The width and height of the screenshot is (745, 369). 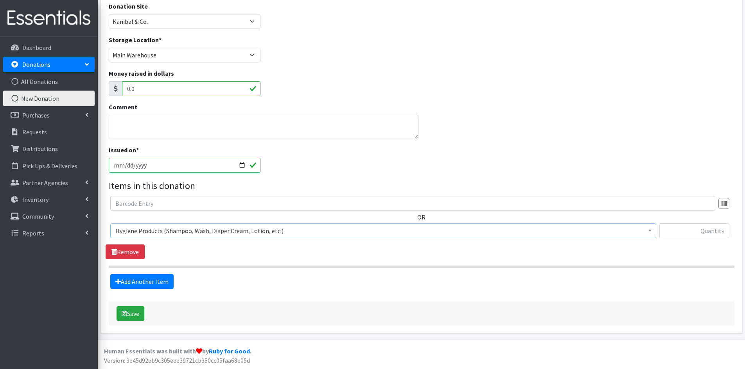 I want to click on p: Partner Agencies, so click(x=45, y=183).